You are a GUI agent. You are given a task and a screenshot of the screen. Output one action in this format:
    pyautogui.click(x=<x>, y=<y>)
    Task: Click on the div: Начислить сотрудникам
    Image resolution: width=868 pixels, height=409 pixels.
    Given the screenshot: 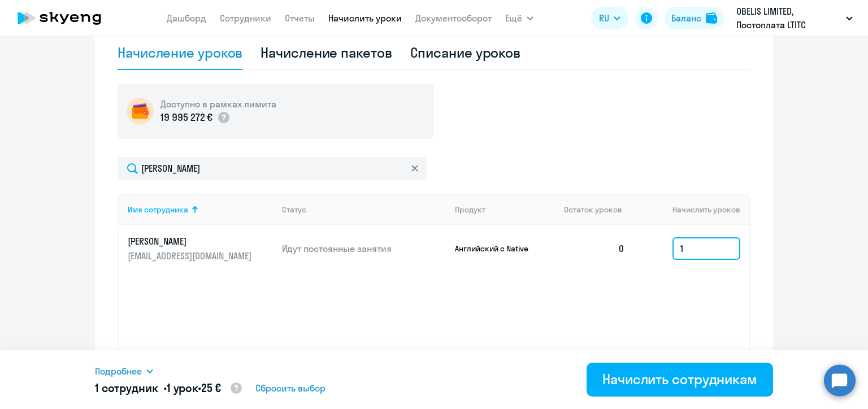 What is the action you would take?
    pyautogui.click(x=680, y=379)
    